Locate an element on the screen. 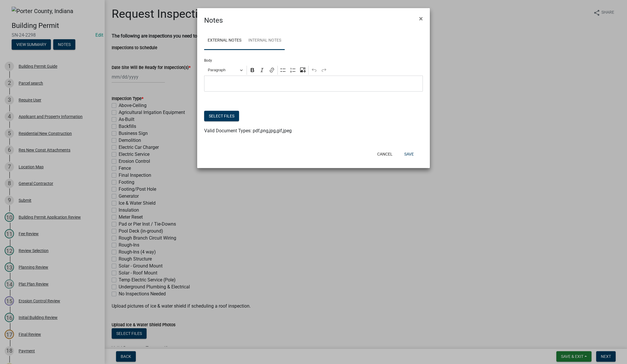  label: Body is located at coordinates (208, 60).